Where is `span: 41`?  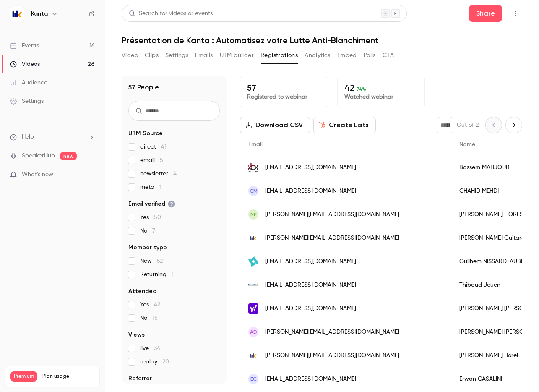
span: 41 is located at coordinates (164, 147).